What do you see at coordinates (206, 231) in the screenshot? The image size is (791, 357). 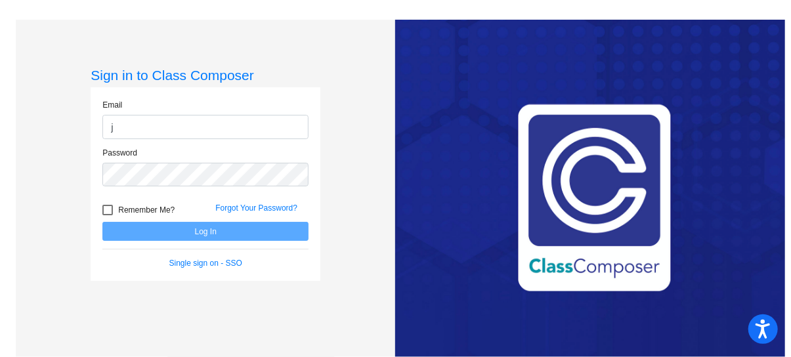 I see `button: Log In` at bounding box center [206, 231].